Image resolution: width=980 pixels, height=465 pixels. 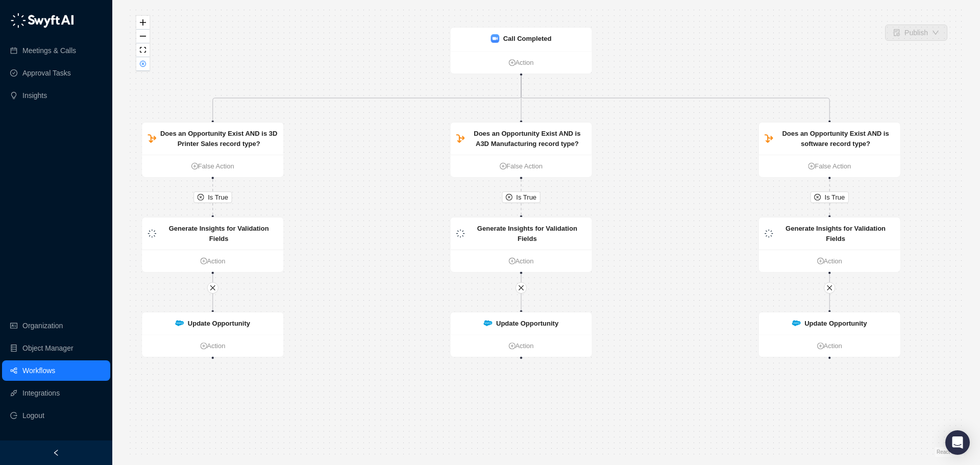 What do you see at coordinates (521, 50) in the screenshot?
I see `div: Call Completedplus-circleAction` at bounding box center [521, 50].